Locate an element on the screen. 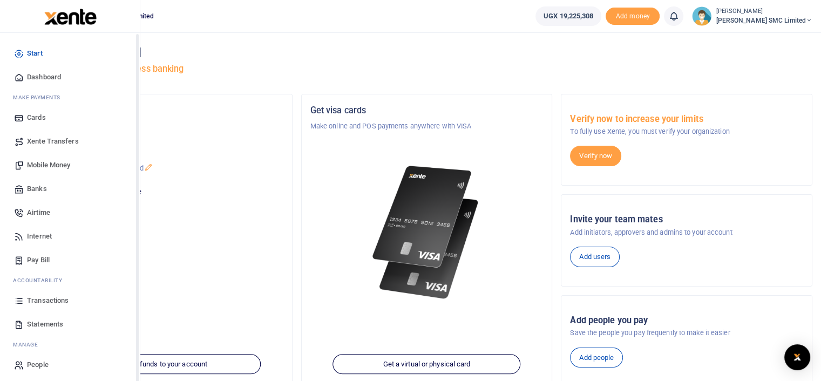 The height and width of the screenshot is (381, 821). h5: Verify now to increase your limits is located at coordinates (687, 119).